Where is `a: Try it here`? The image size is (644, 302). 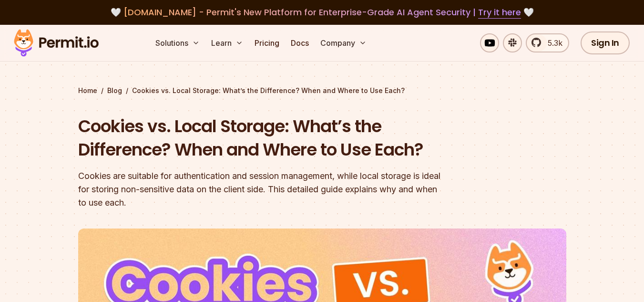
a: Try it here is located at coordinates (500, 12).